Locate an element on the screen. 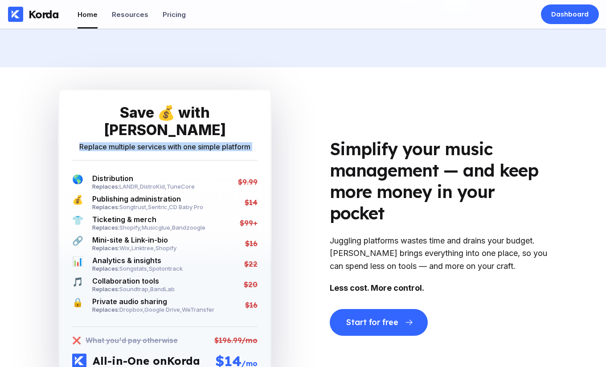 The width and height of the screenshot is (606, 367). a: LANDR, is located at coordinates (130, 186).